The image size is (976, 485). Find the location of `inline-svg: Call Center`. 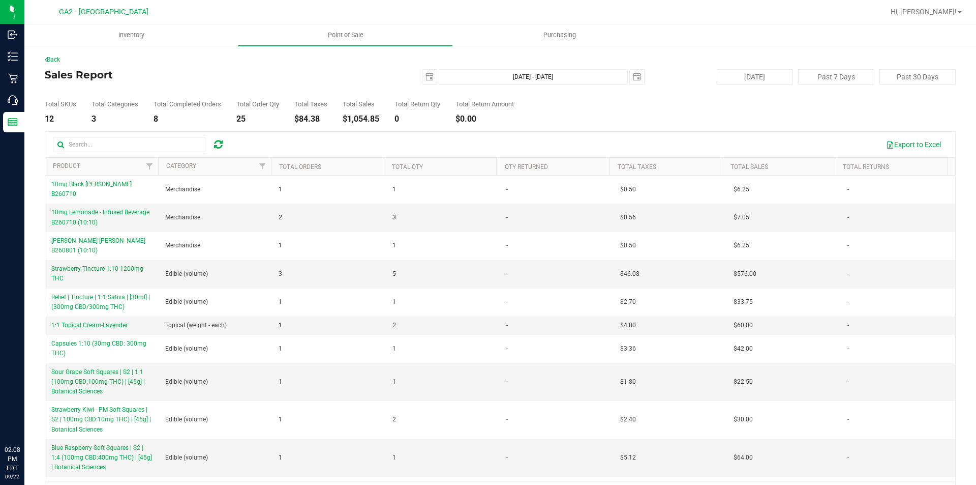

inline-svg: Call Center is located at coordinates (13, 100).